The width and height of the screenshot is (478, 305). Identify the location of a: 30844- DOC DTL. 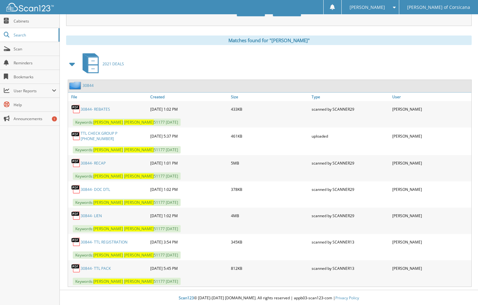
(95, 189).